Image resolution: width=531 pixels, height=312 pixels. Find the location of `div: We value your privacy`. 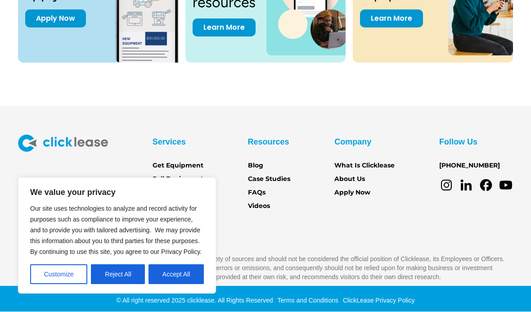

div: We value your privacy is located at coordinates (117, 236).